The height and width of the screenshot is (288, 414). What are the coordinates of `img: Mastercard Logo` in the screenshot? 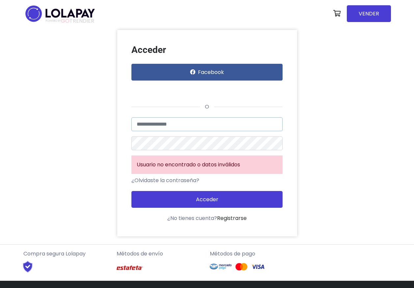 It's located at (241, 267).